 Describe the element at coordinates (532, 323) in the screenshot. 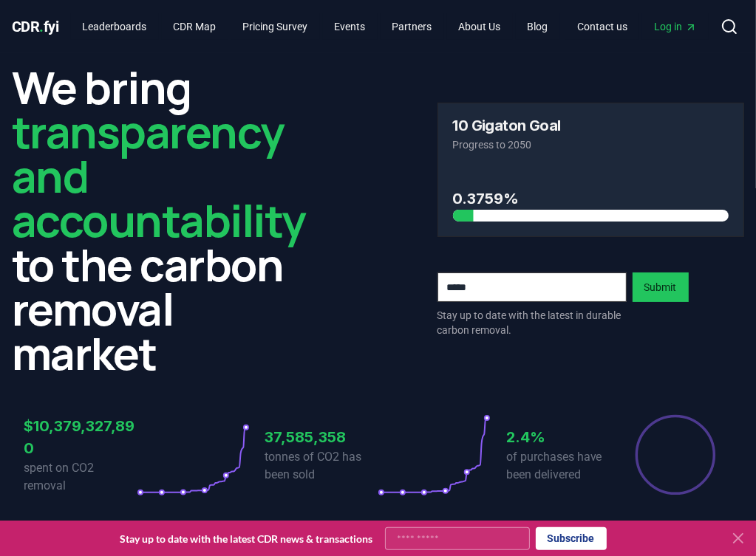

I see `p: Stay up to date with the latest in durable carbon removal.` at that location.